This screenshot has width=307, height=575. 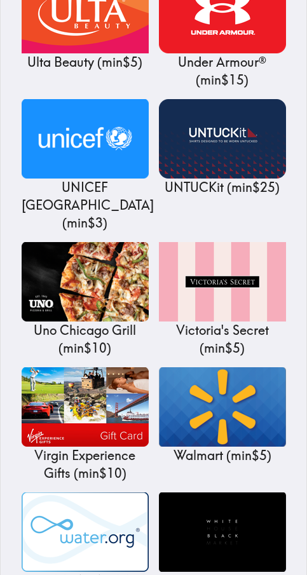 I want to click on img: Water.org, so click(x=85, y=532).